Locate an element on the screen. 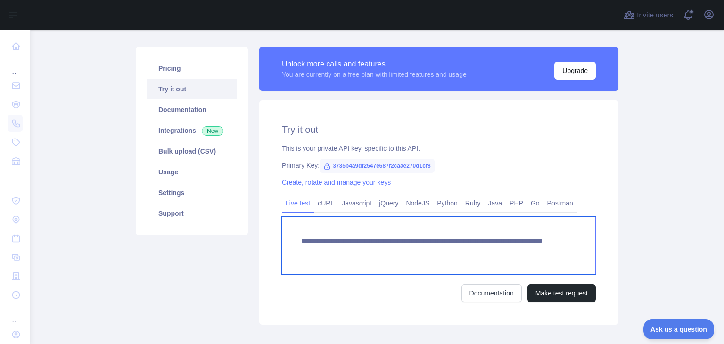 This screenshot has width=724, height=344. span: Invite users is located at coordinates (655, 15).